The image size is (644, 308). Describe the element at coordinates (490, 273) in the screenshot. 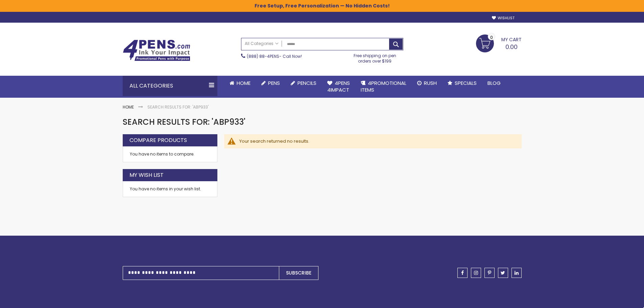

I see `a: pinterest` at that location.